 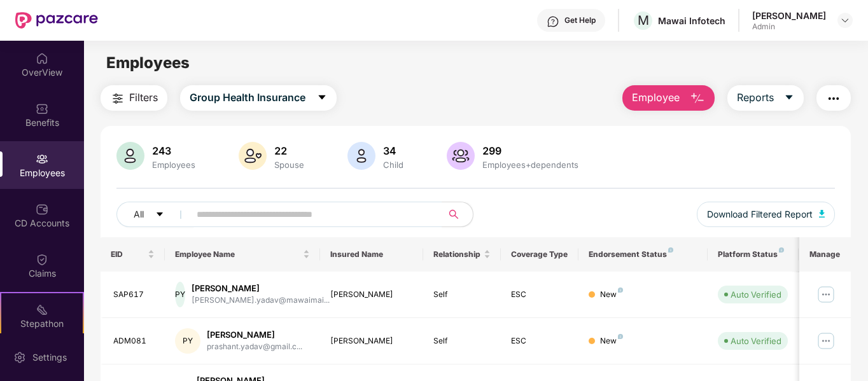 I want to click on img: svg+xml;base64,PHN2ZyBpZD0iQ2xhaW0iIHhtbG5zPSJodHRwOi8vd3d3LnczLm9yZy8yMDAwL3N2ZyIgd2lkdGg9IjIwIi..., so click(x=42, y=259).